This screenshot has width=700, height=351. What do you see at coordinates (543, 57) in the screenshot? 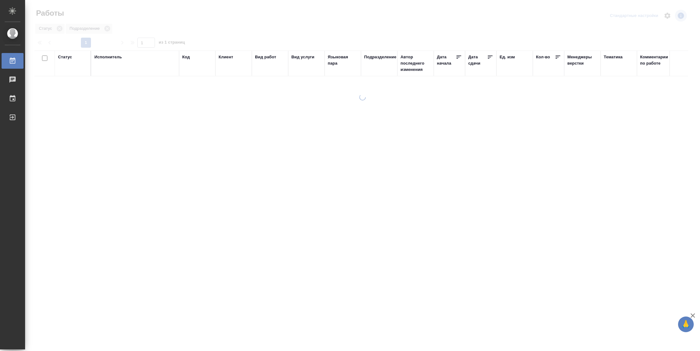
I see `div: Кол-во` at bounding box center [543, 57].